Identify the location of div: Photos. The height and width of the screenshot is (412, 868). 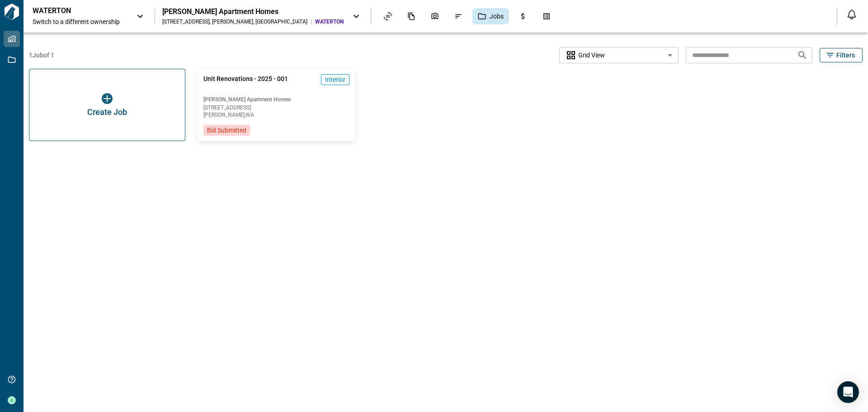
(435, 16).